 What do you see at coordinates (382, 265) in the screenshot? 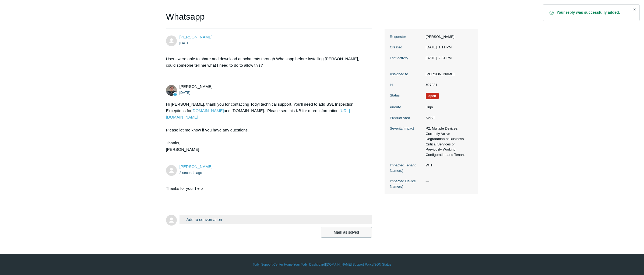
I see `a: SGN Status` at bounding box center [382, 265].